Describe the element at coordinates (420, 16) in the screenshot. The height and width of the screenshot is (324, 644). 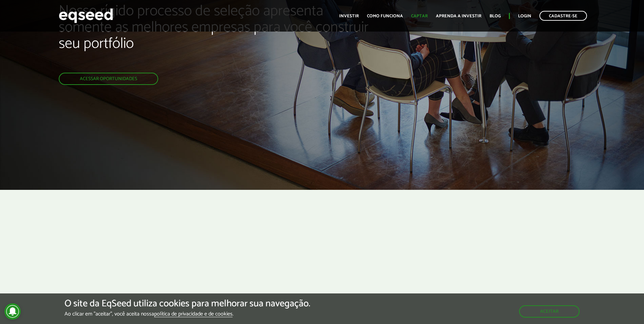
I see `a: Captar` at that location.